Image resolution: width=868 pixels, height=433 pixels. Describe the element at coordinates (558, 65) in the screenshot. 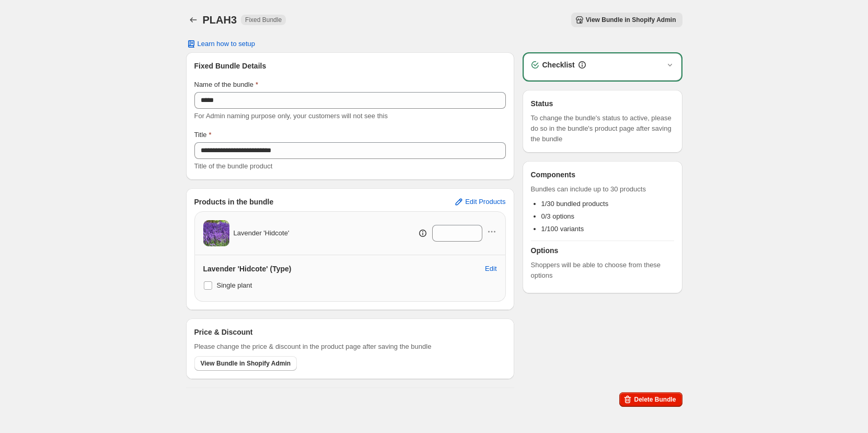

I see `h3: Checklist` at that location.